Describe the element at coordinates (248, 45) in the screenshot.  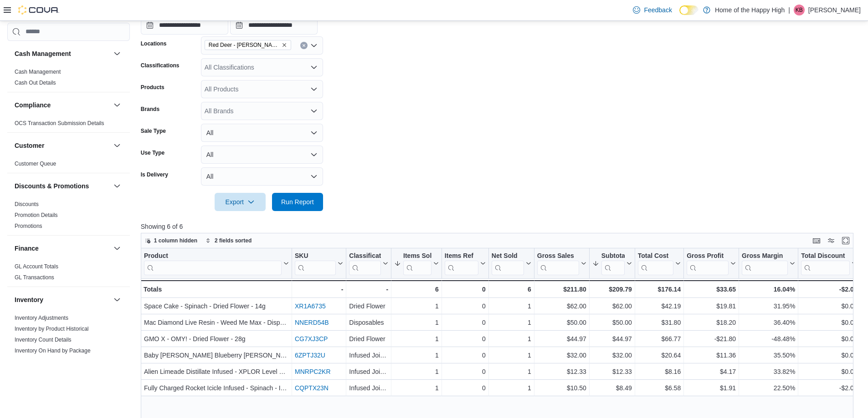
I see `span: Red Deer - Dawson Centre - Fire & Flower` at that location.